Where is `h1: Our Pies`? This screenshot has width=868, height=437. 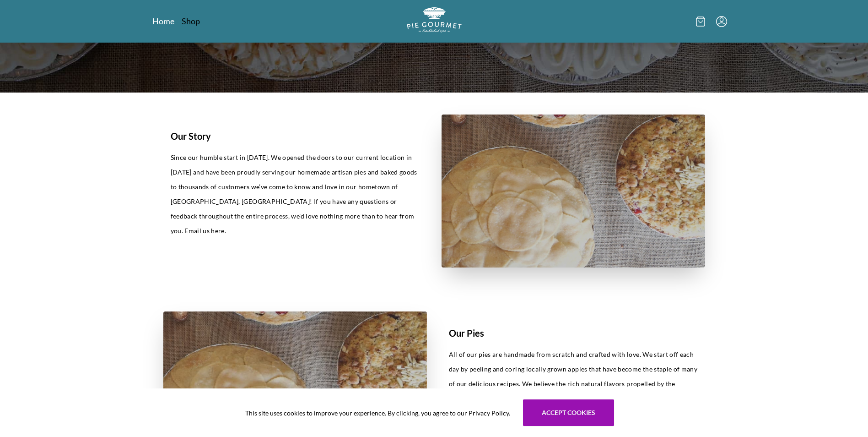 h1: Our Pies is located at coordinates (573, 333).